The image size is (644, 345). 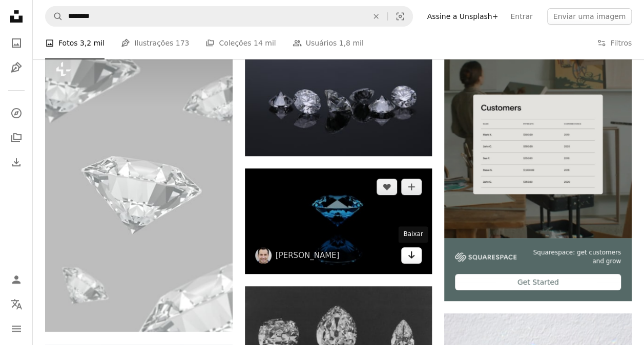 What do you see at coordinates (154, 43) in the screenshot?
I see `a: Ilustrações 173` at bounding box center [154, 43].